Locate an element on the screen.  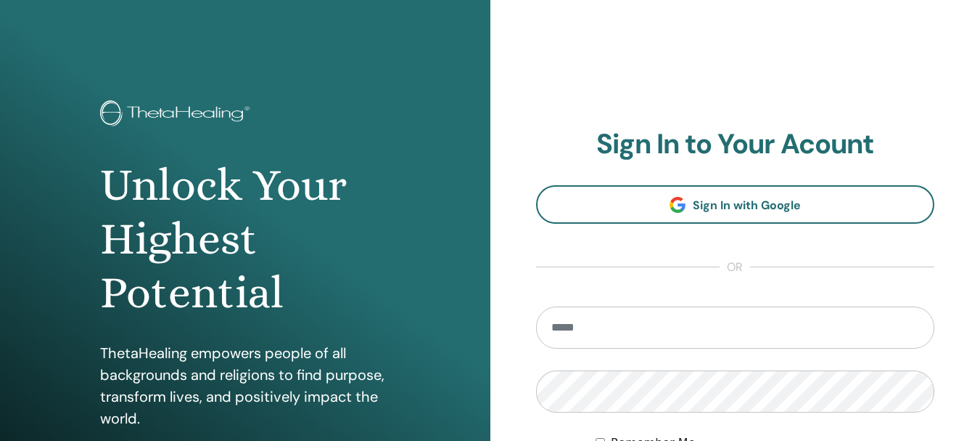
h1: Unlock Your Highest Potential is located at coordinates (245, 239).